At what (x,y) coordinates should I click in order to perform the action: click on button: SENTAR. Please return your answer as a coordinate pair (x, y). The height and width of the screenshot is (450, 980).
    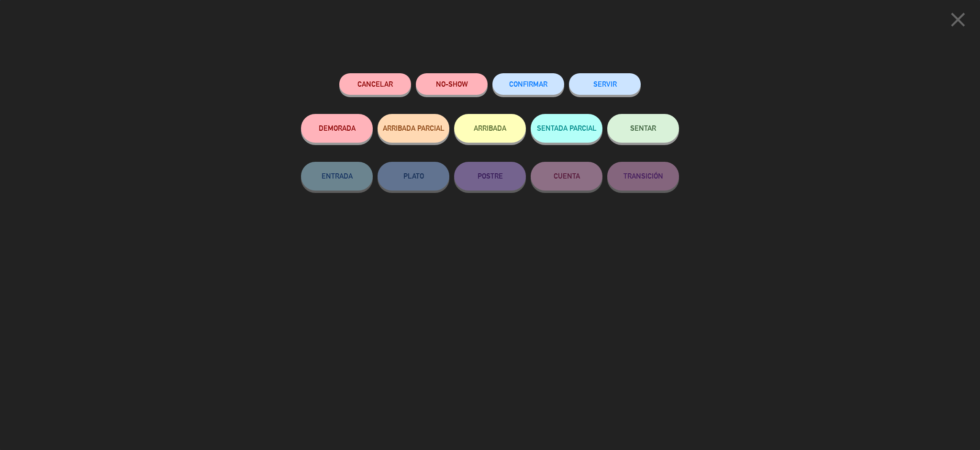
    Looking at the image, I should click on (643, 129).